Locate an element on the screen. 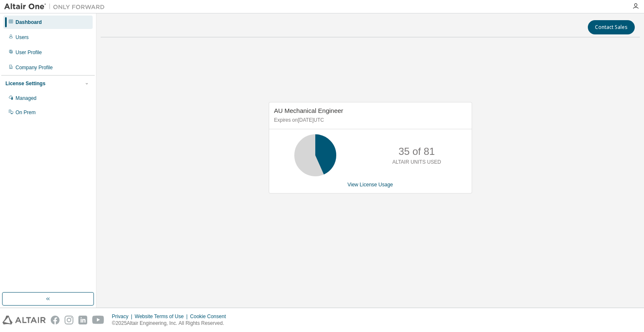  div: Company Profile is located at coordinates (34, 67).